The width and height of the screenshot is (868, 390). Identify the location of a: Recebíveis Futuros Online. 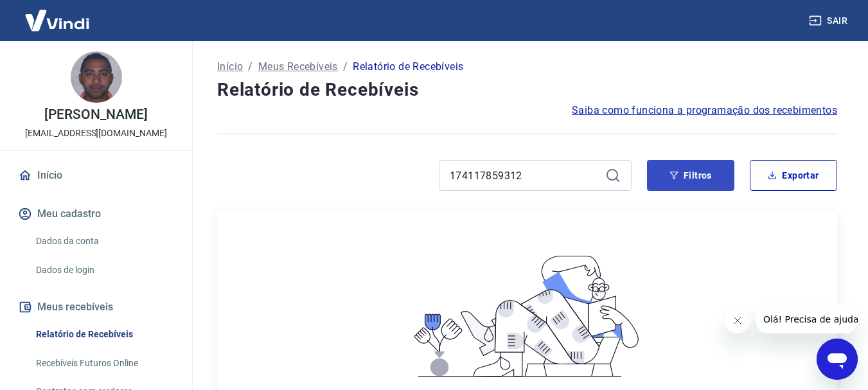
(104, 363).